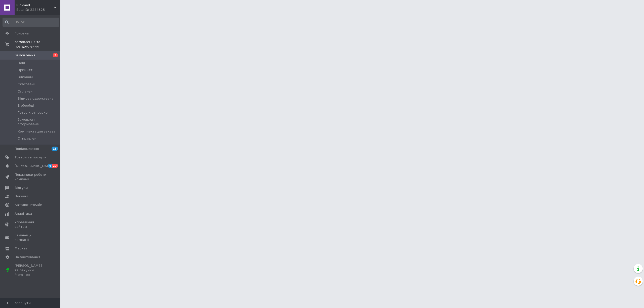  Describe the element at coordinates (35, 5) in the screenshot. I see `span: Bio-med` at that location.